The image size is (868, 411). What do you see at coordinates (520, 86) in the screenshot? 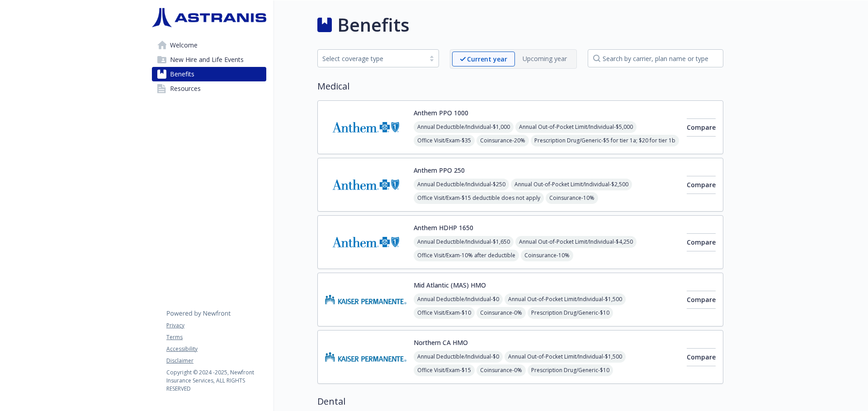
I see `h2: Medical` at bounding box center [520, 86].